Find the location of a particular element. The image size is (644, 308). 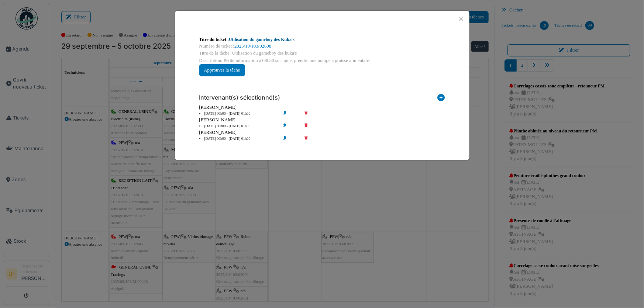

h6: Intervenant(s) sélectionné(s) is located at coordinates (240, 98).